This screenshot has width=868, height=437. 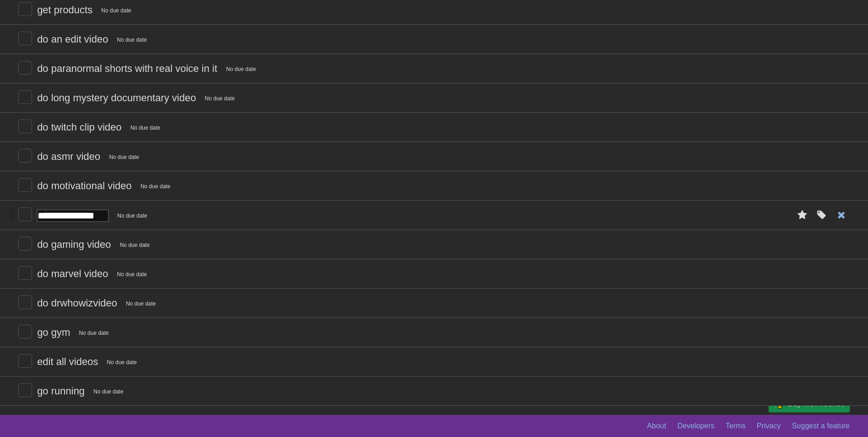 I want to click on span: do an edit video, so click(x=73, y=39).